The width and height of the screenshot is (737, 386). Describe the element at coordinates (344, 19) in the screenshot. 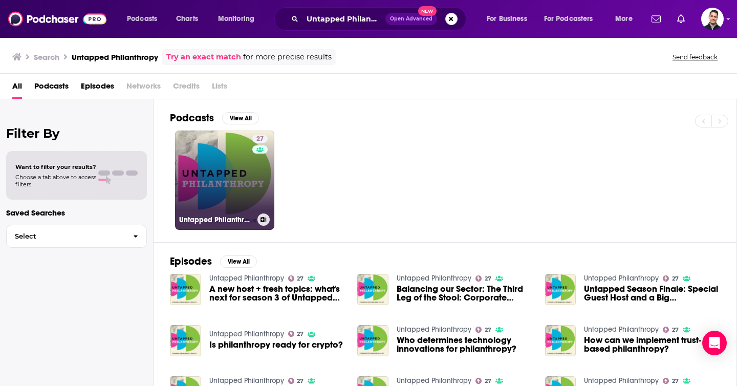

I see `input: Search podcasts, credits, & more...` at that location.